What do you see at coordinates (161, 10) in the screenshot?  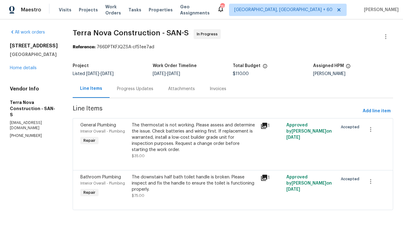 I see `span: Properties` at bounding box center [161, 10].